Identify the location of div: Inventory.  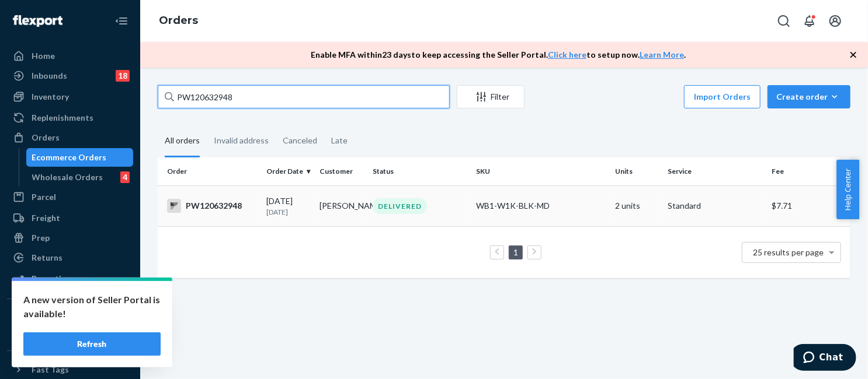
(50, 97).